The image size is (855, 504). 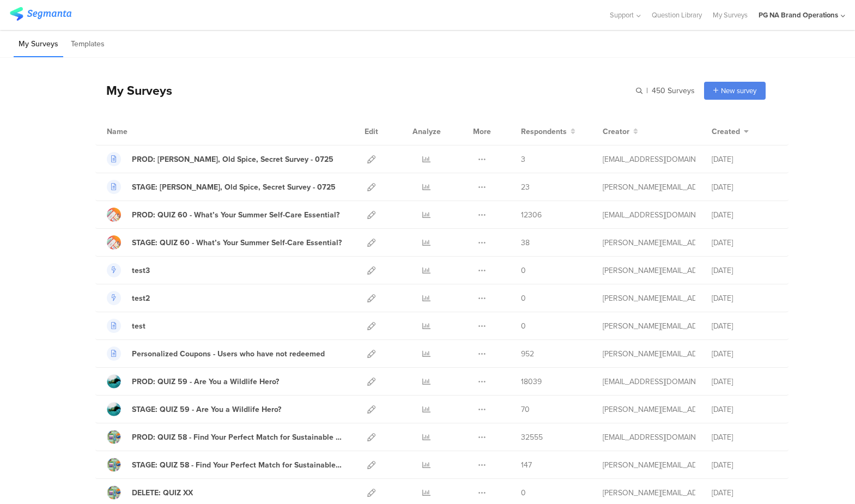 I want to click on span: 18039, so click(x=531, y=381).